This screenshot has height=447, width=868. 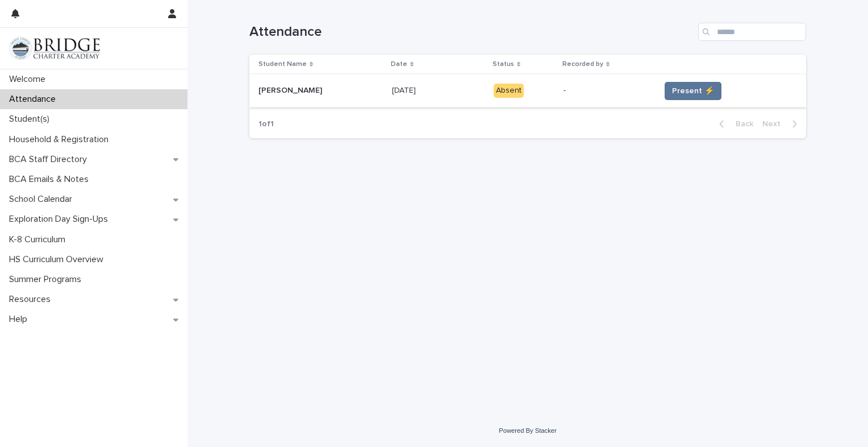 I want to click on p: Help, so click(x=20, y=319).